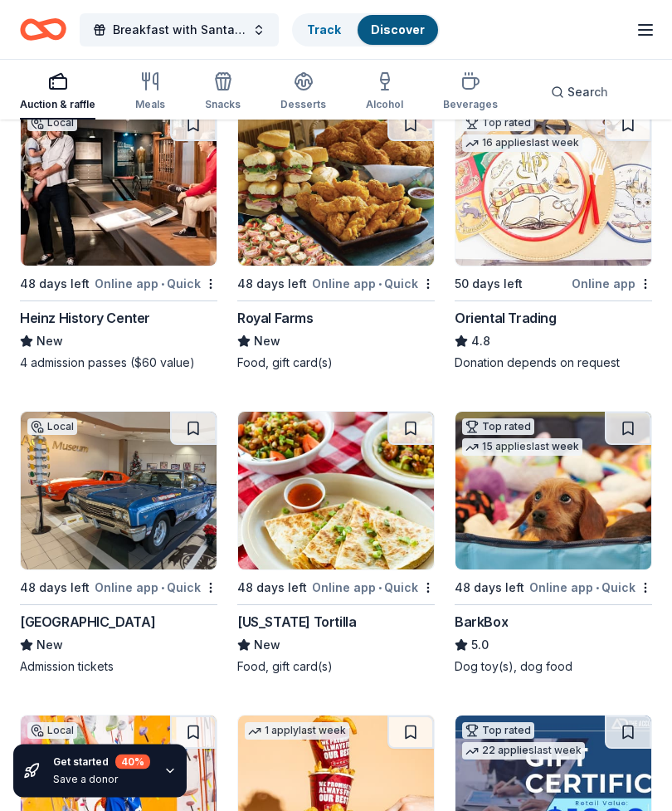 This screenshot has width=672, height=811. Describe the element at coordinates (102, 762) in the screenshot. I see `div: Get started` at that location.